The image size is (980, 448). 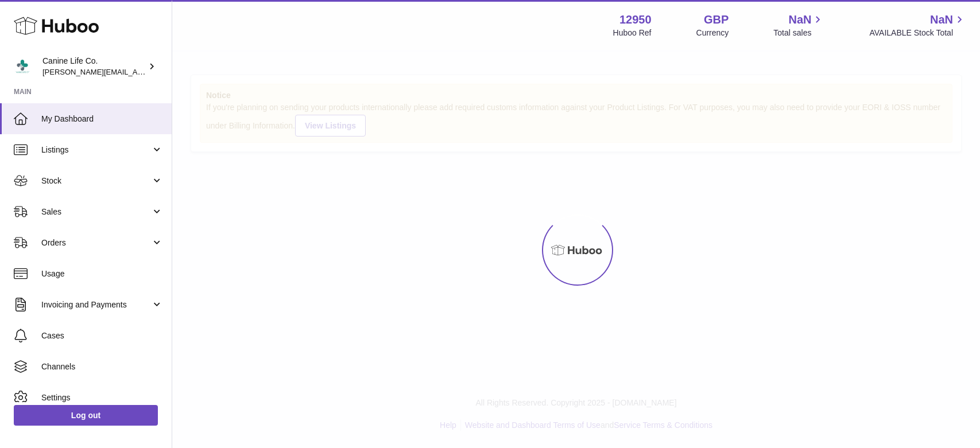 What do you see at coordinates (96, 304) in the screenshot?
I see `span: Invoicing and Payments` at bounding box center [96, 304].